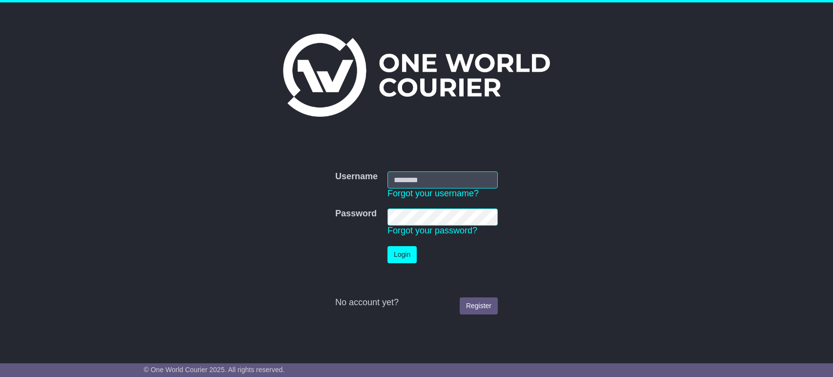 This screenshot has width=833, height=377. What do you see at coordinates (214, 370) in the screenshot?
I see `span: © One World Courier 2025. All rights reserved.` at bounding box center [214, 370].